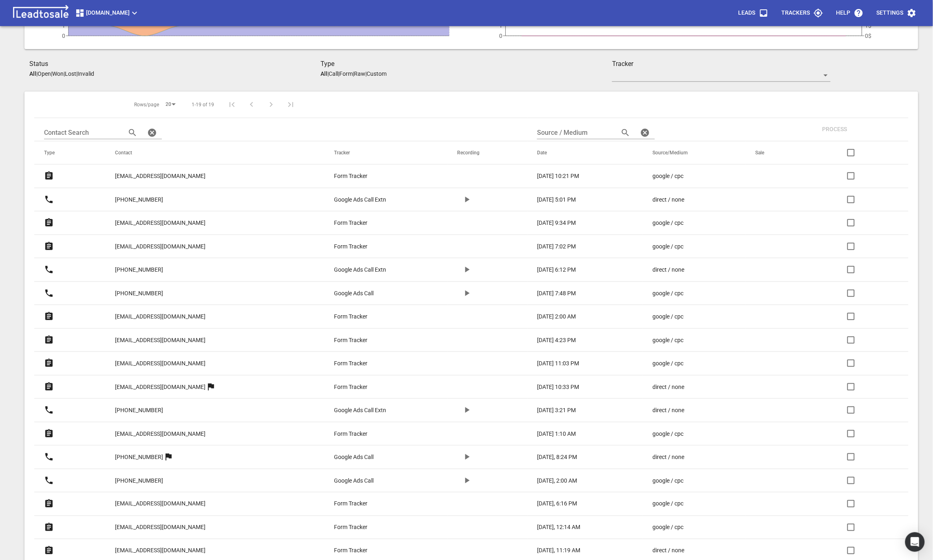 The height and width of the screenshot is (560, 933). Describe the element at coordinates (843, 13) in the screenshot. I see `p: Help` at that location.